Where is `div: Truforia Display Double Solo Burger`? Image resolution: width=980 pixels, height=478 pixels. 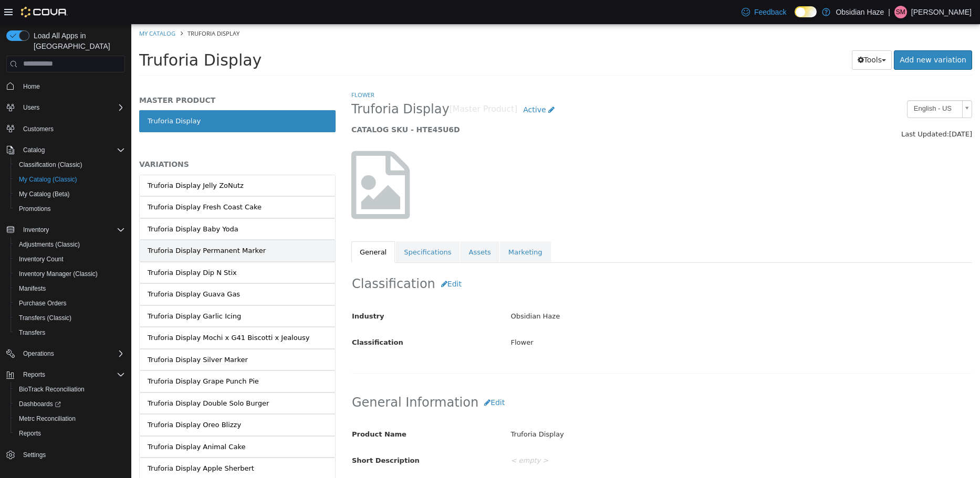
div: Truforia Display Double Solo Burger is located at coordinates (77, 380).